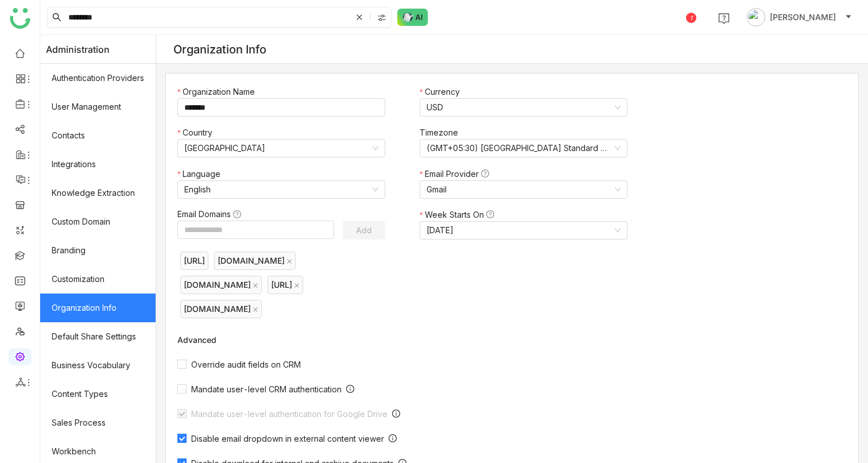 This screenshot has width=868, height=463. Describe the element at coordinates (98, 279) in the screenshot. I see `a: Customization` at that location.